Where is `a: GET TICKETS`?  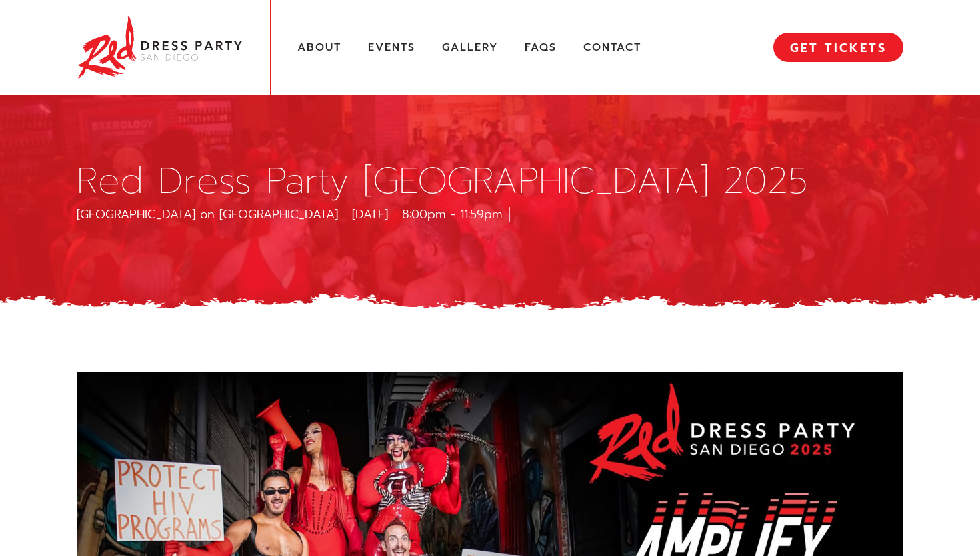
a: GET TICKETS is located at coordinates (838, 48).